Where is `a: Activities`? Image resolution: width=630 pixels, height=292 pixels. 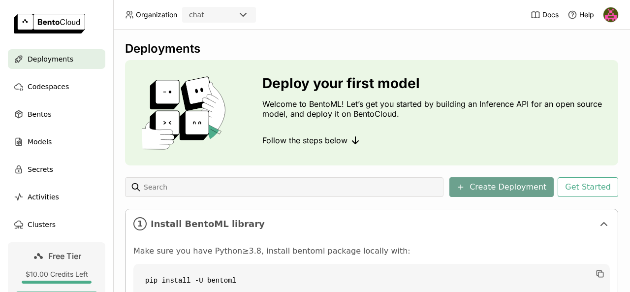 a: Activities is located at coordinates (57, 197).